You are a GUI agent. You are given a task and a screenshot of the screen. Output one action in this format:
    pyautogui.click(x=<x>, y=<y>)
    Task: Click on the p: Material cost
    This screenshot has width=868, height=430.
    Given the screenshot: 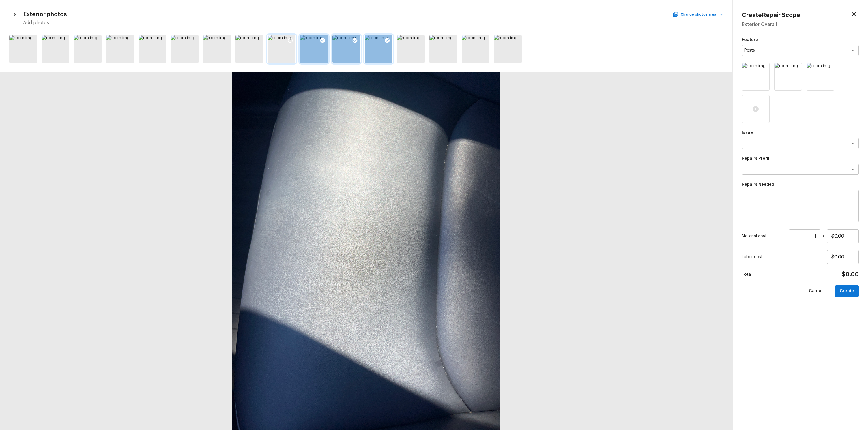 What is the action you would take?
    pyautogui.click(x=764, y=237)
    